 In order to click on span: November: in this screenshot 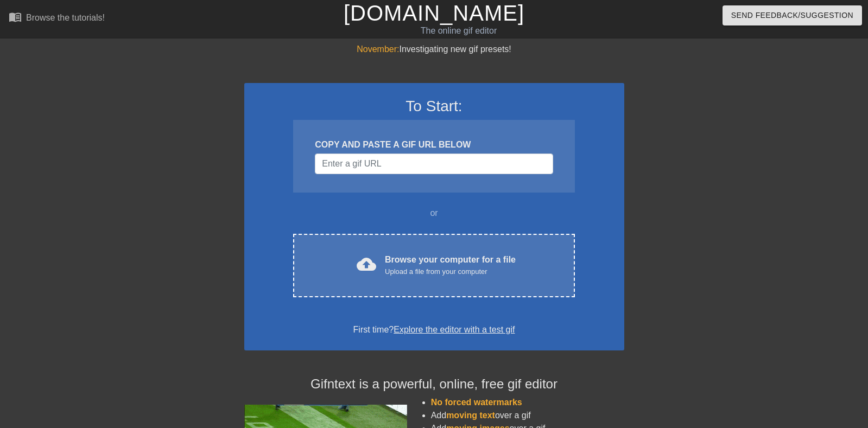, I will do `click(378, 49)`.